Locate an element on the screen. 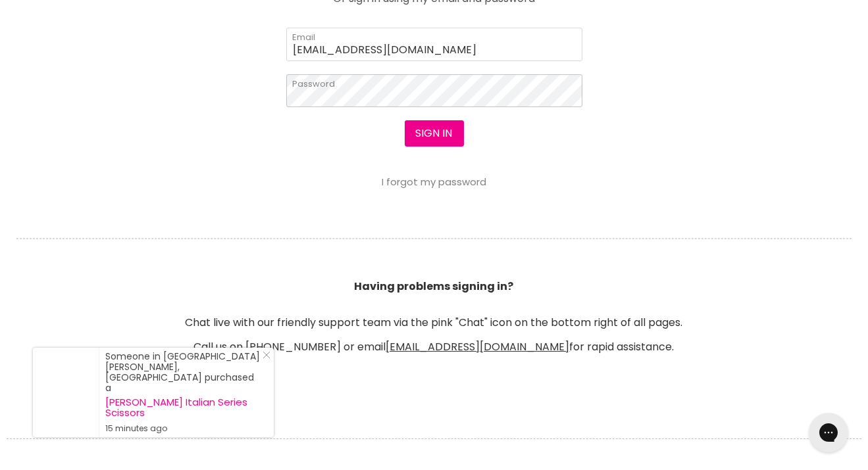 This screenshot has height=470, width=868. a: I forgot my password is located at coordinates (434, 182).